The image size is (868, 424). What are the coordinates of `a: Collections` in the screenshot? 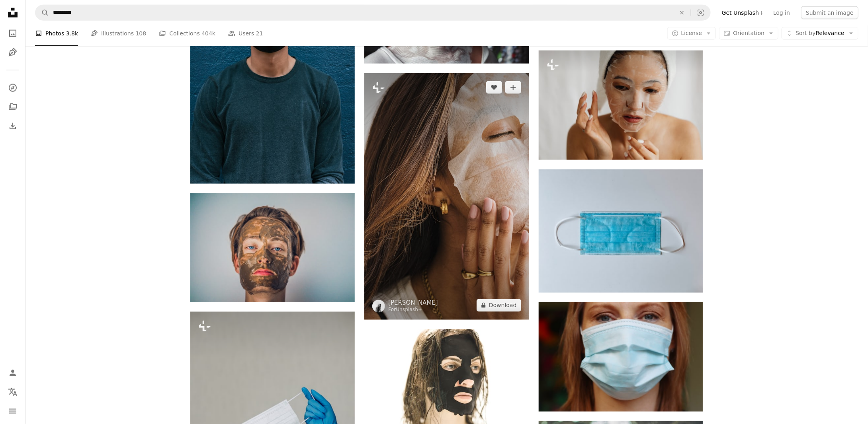 It's located at (13, 107).